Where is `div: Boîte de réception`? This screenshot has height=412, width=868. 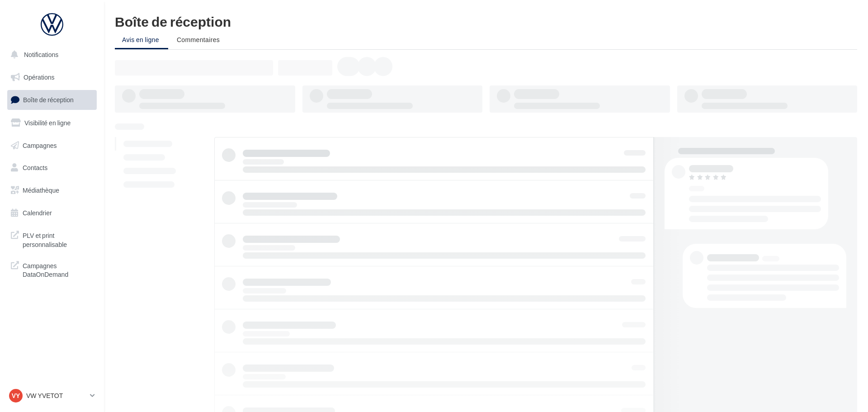 div: Boîte de réception is located at coordinates (486, 21).